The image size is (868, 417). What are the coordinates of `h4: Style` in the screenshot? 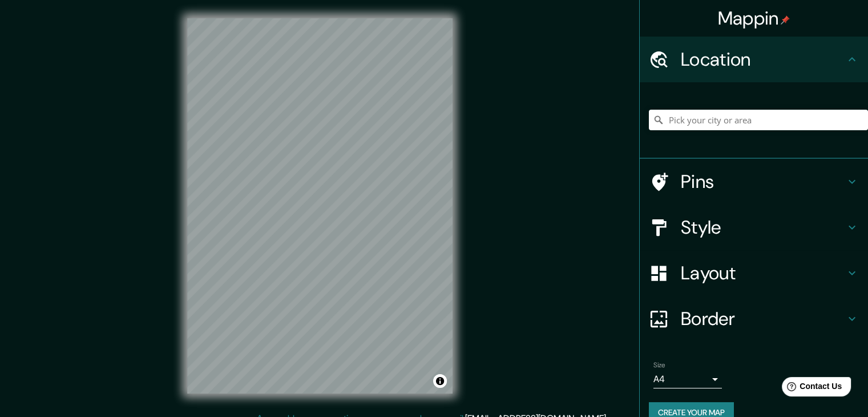 It's located at (763, 228).